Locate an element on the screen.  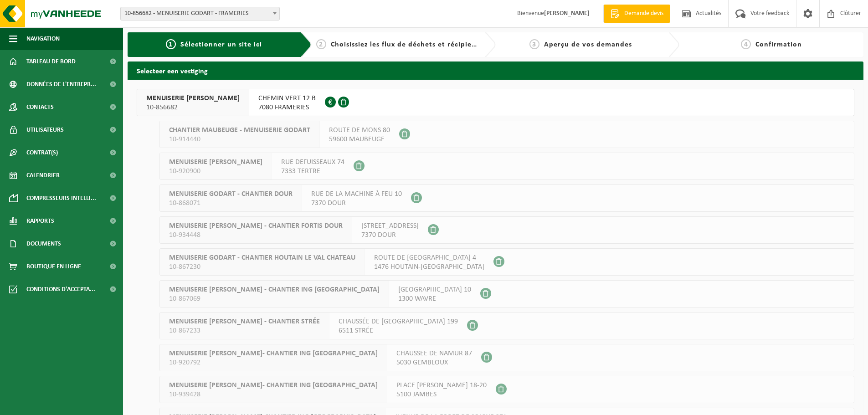
span: Choisissiez les flux de déchets et récipients is located at coordinates (407, 44).